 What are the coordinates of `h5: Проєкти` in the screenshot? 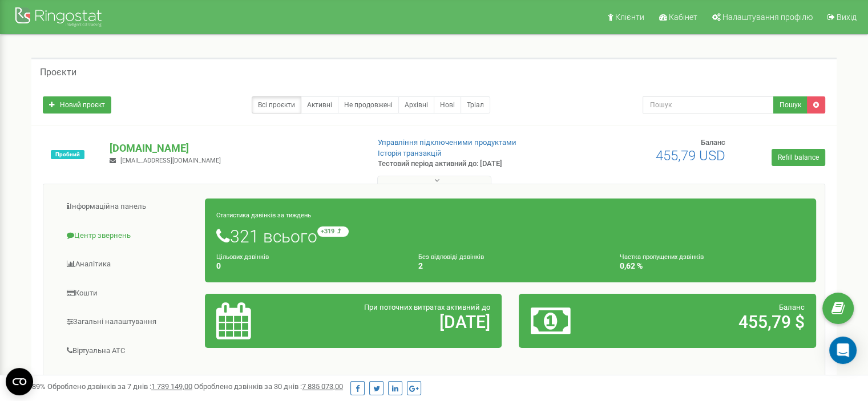 It's located at (58, 72).